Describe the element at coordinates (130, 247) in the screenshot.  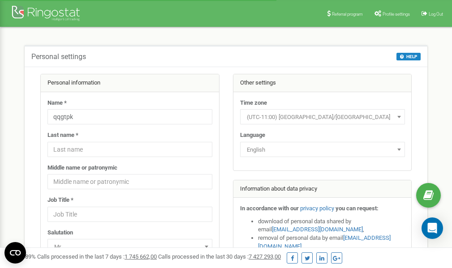
I see `span: Mr.` at that location.